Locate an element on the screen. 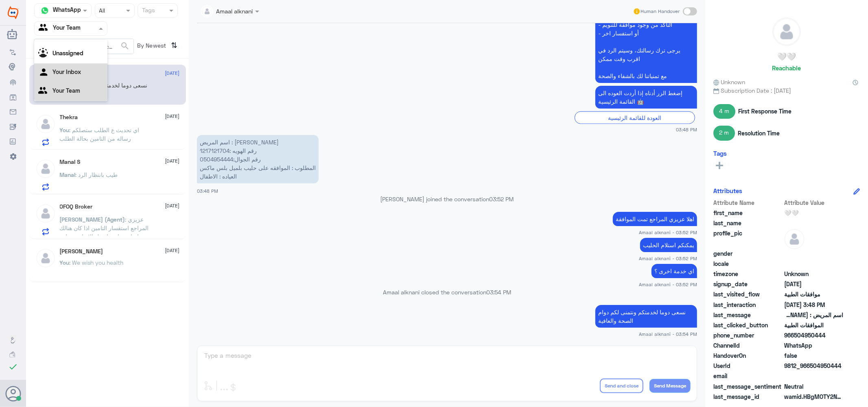  span: : We wish you health is located at coordinates (97, 262).